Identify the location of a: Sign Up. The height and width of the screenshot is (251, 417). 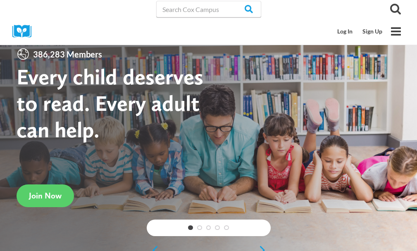
(372, 31).